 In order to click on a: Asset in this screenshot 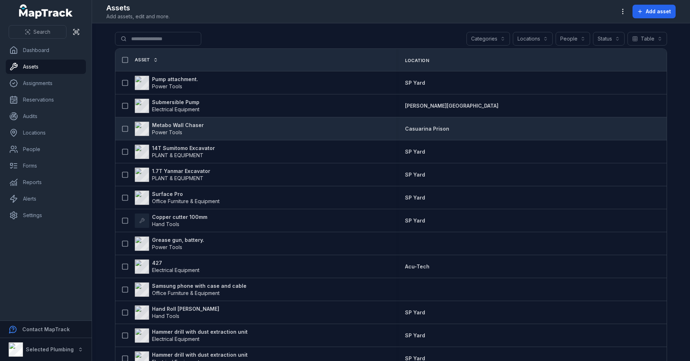, I will do `click(146, 60)`.